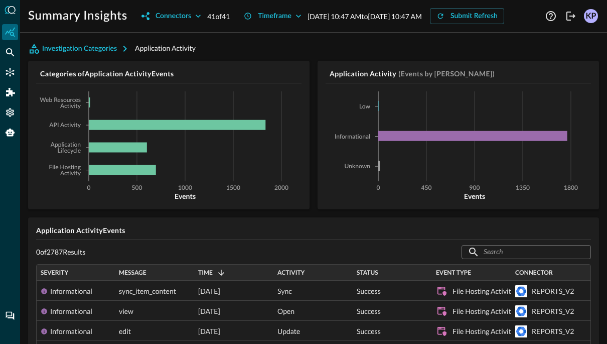 The image size is (607, 344). What do you see at coordinates (10, 316) in the screenshot?
I see `div: Chat` at bounding box center [10, 316].